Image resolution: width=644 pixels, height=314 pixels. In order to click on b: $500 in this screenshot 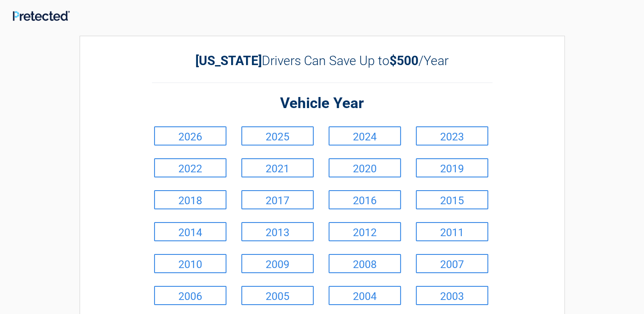, I will do `click(404, 60)`.